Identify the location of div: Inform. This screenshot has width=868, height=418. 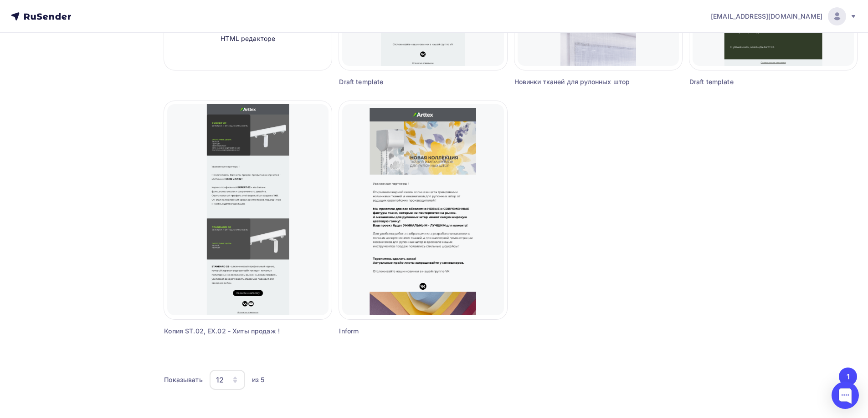
(402, 331).